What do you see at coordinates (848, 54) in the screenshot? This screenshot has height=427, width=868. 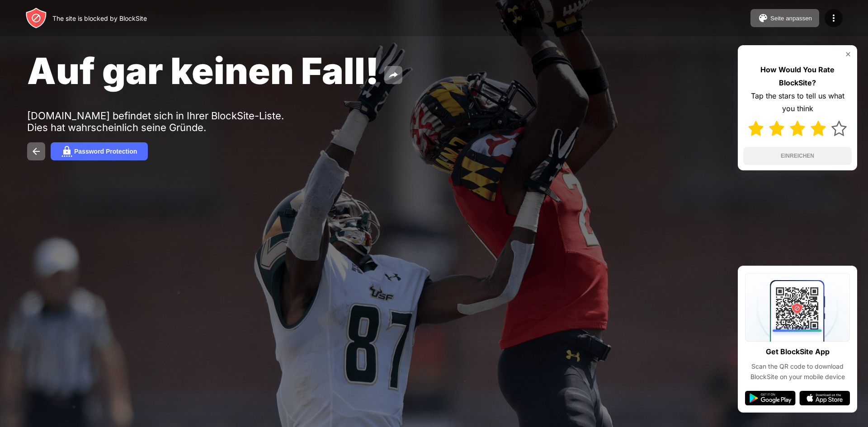 I see `img: rate-us-close.svg` at bounding box center [848, 54].